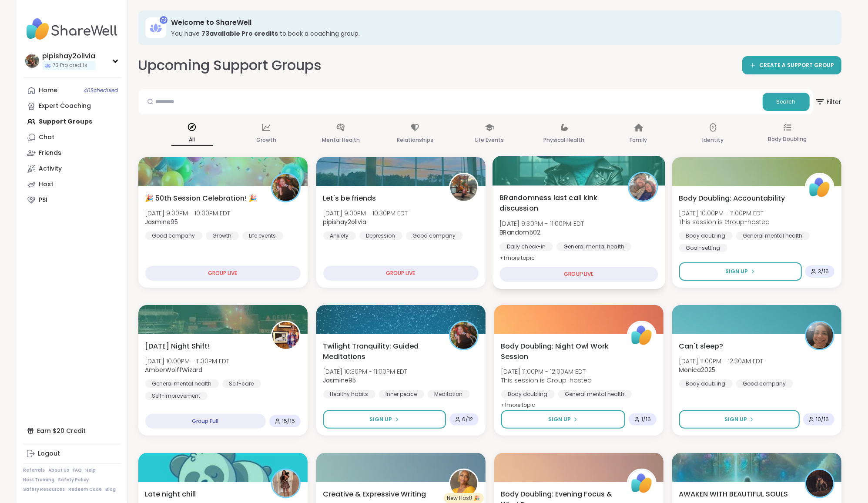 Image resolution: width=868 pixels, height=503 pixels. What do you see at coordinates (266, 140) in the screenshot?
I see `p: Growth` at bounding box center [266, 140].